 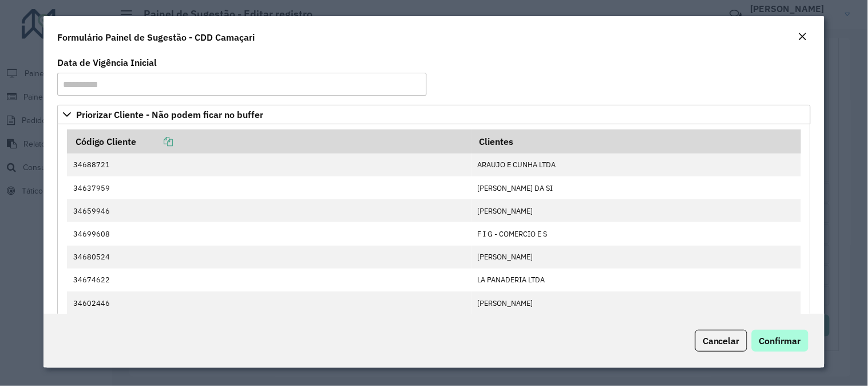 I want to click on button: Confirmar, so click(x=780, y=340).